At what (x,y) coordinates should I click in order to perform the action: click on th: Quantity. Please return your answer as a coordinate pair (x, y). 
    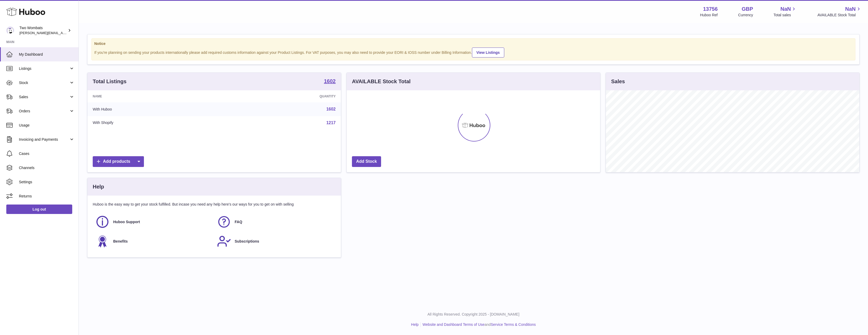
    Looking at the image, I should click on (282, 96).